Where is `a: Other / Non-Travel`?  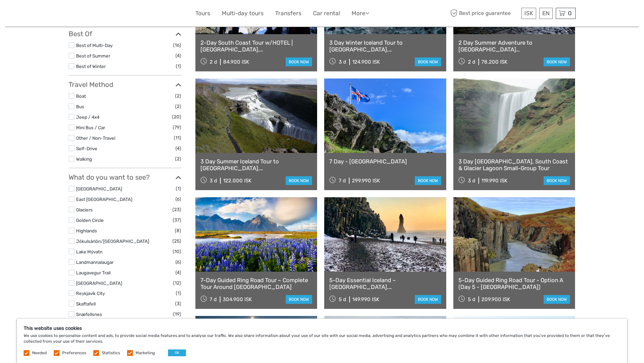
a: Other / Non-Travel is located at coordinates (96, 138).